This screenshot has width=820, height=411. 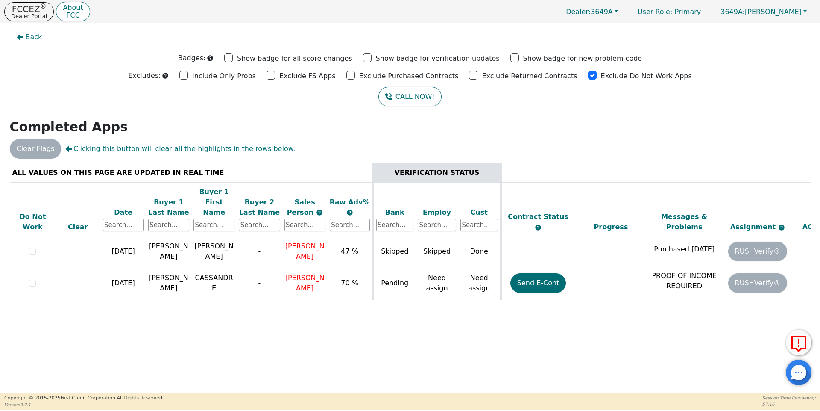 What do you see at coordinates (437, 173) in the screenshot?
I see `div: VERIFICATION STATUS` at bounding box center [437, 173].